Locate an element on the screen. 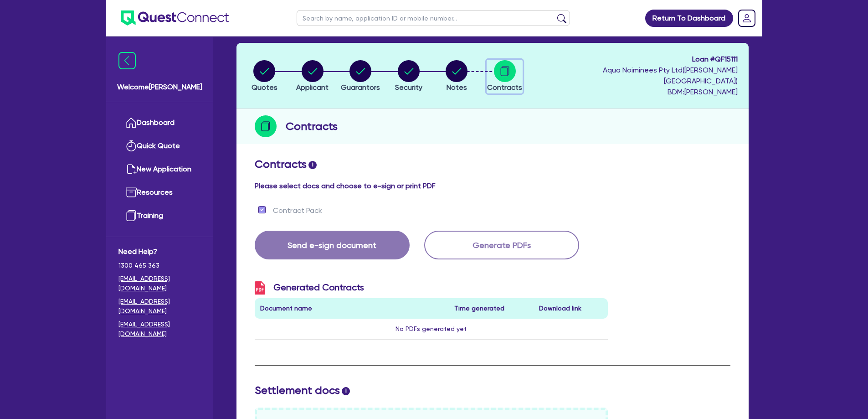 The height and width of the screenshot is (419, 868). th: Document name is located at coordinates (352, 308).